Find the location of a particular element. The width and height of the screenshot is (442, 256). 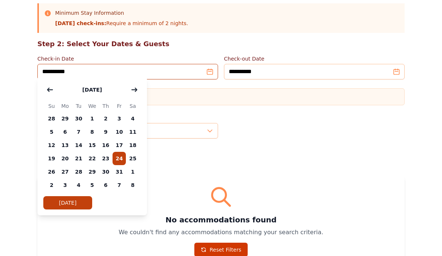

span: 27 is located at coordinates (65, 172).